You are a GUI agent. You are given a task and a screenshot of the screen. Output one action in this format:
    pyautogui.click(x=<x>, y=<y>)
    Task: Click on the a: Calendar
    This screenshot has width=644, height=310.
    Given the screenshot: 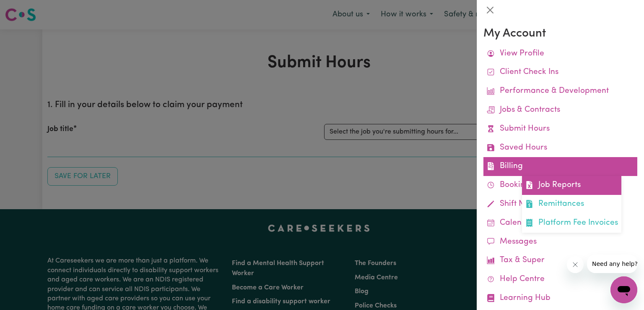 What is the action you would take?
    pyautogui.click(x=561, y=223)
    